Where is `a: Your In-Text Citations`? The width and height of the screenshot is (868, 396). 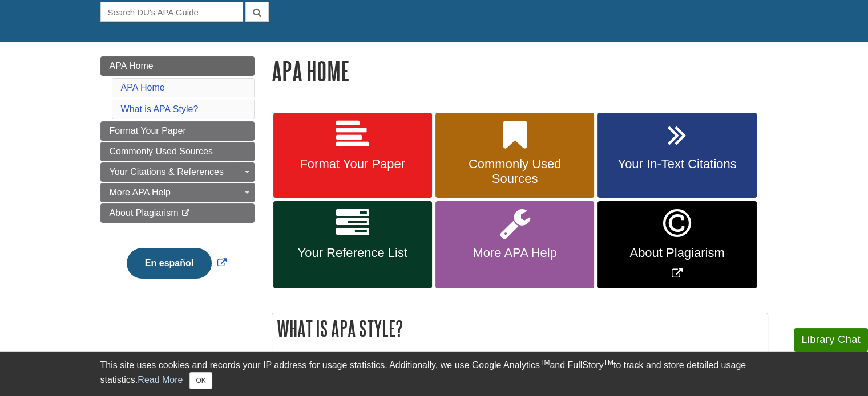 a: Your In-Text Citations is located at coordinates (677, 155).